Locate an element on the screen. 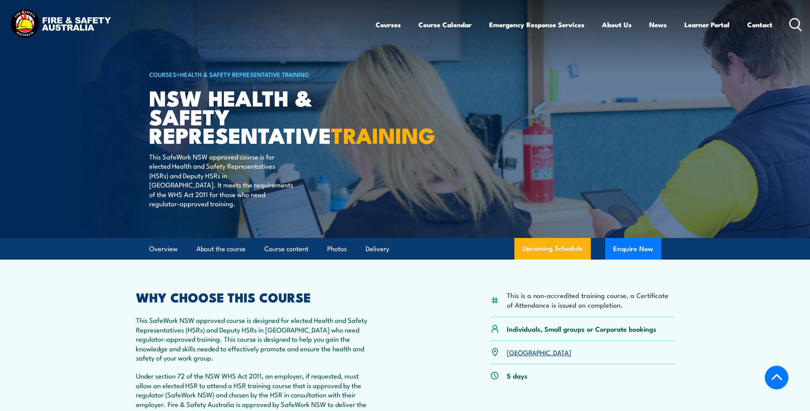 The image size is (810, 411). strong: TRAINING is located at coordinates (383, 134).